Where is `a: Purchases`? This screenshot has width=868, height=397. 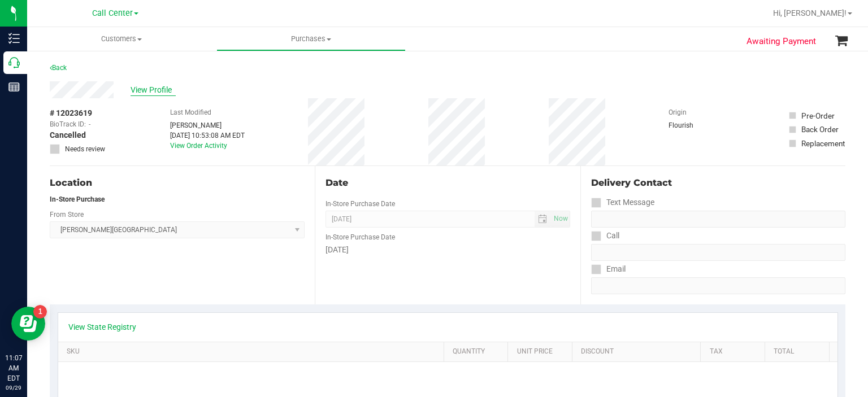 a: Purchases is located at coordinates (311, 39).